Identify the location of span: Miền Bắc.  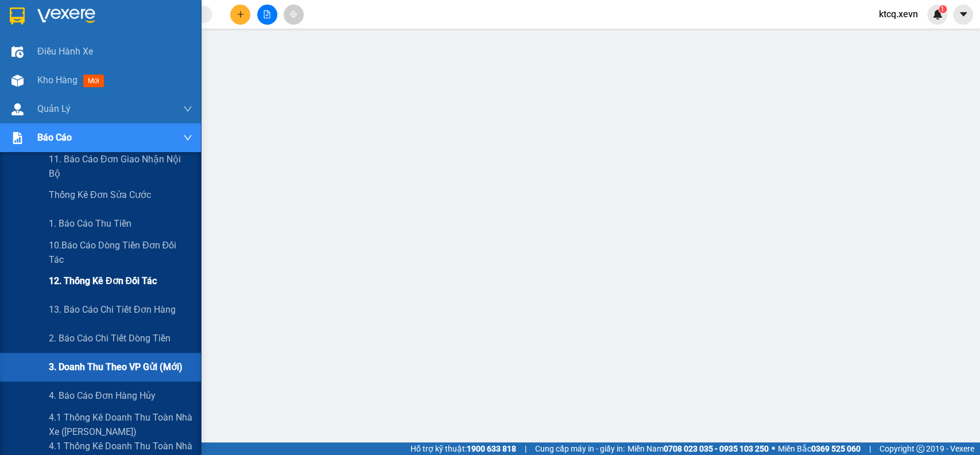
(819, 448).